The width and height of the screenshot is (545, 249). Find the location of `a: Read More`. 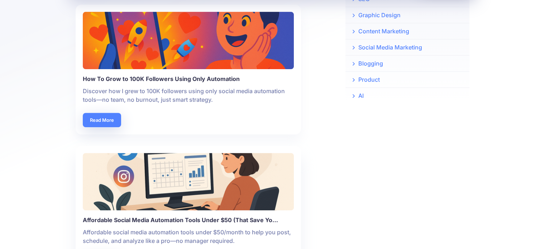

a: Read More is located at coordinates (102, 120).